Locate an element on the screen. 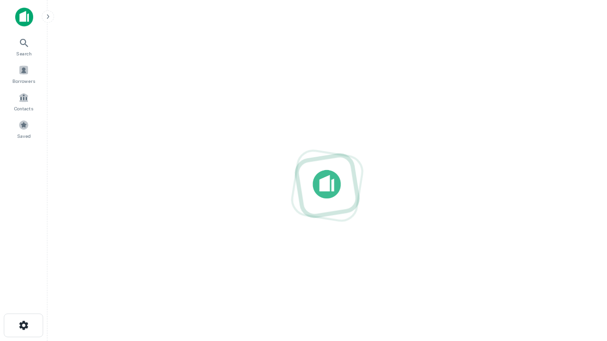  div: Borrowers is located at coordinates (24, 74).